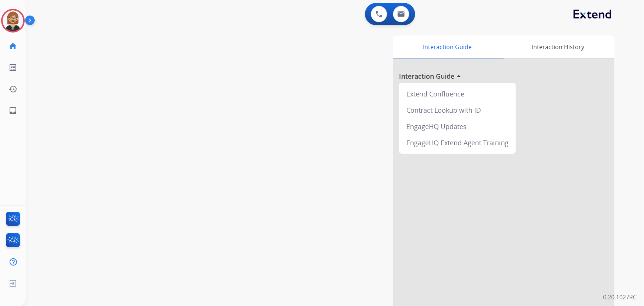 This screenshot has width=644, height=306. What do you see at coordinates (457, 126) in the screenshot?
I see `div: EngageHQ Updates` at bounding box center [457, 126].